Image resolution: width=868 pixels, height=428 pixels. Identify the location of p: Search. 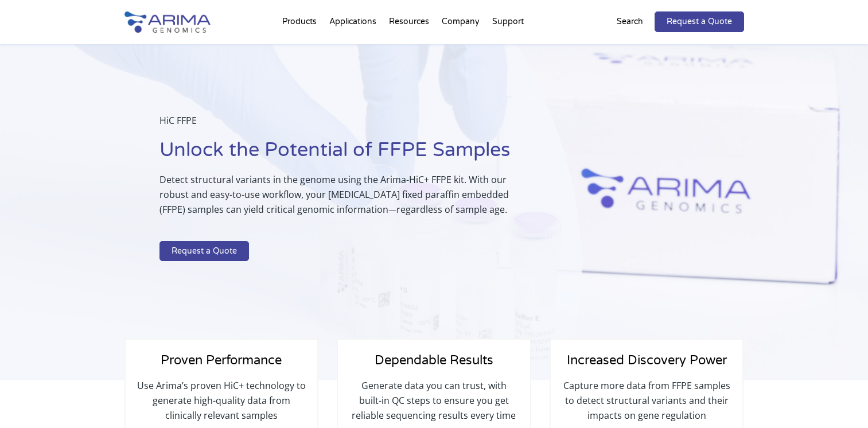
(630, 21).